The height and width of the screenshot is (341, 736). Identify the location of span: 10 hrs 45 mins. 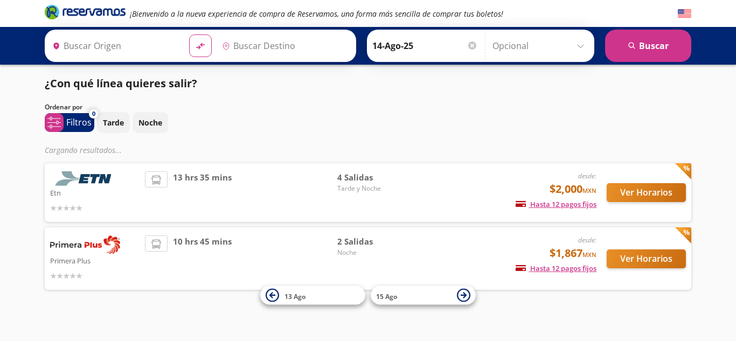
(202, 259).